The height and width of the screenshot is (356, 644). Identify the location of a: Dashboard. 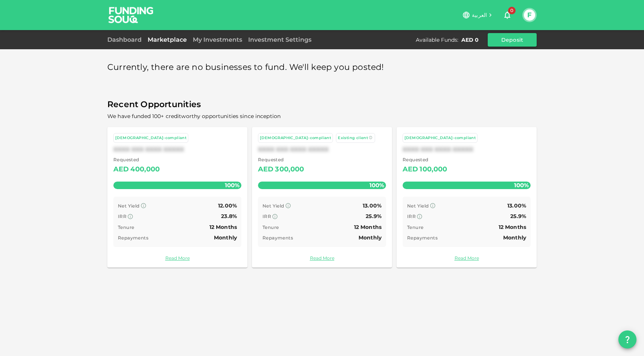
(126, 39).